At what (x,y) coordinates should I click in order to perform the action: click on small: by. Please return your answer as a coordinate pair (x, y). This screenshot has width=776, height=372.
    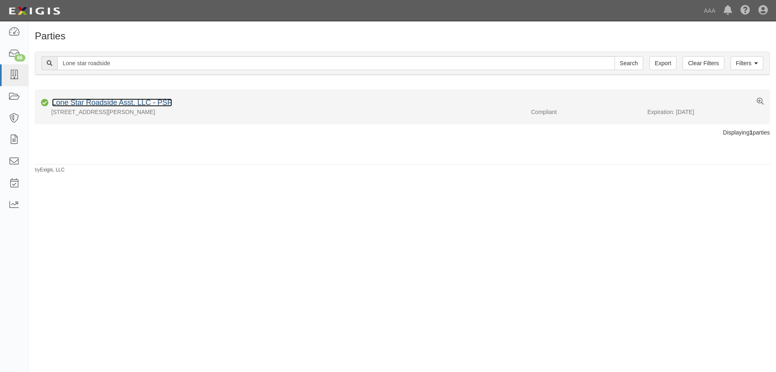
    Looking at the image, I should click on (50, 170).